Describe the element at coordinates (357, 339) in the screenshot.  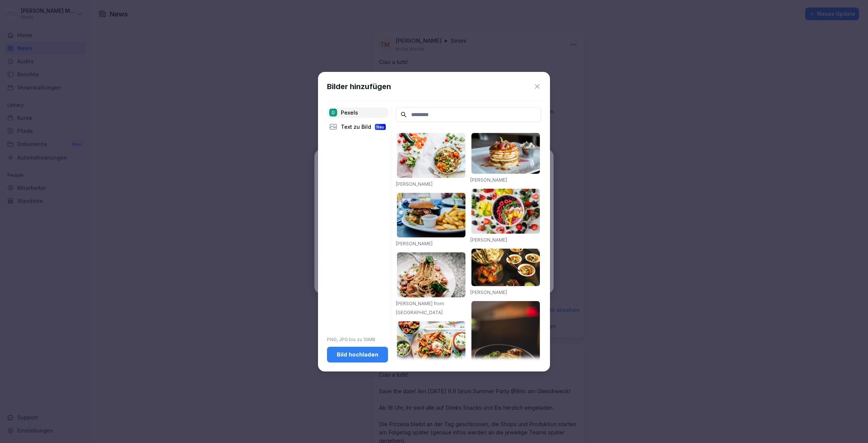
I see `p: PNG, JPG bis zu 10MB` at that location.